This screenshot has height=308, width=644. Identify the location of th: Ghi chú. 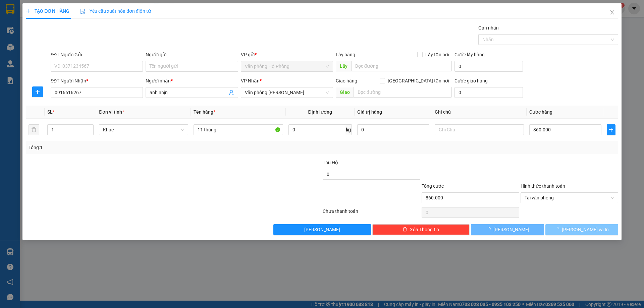
(479, 112).